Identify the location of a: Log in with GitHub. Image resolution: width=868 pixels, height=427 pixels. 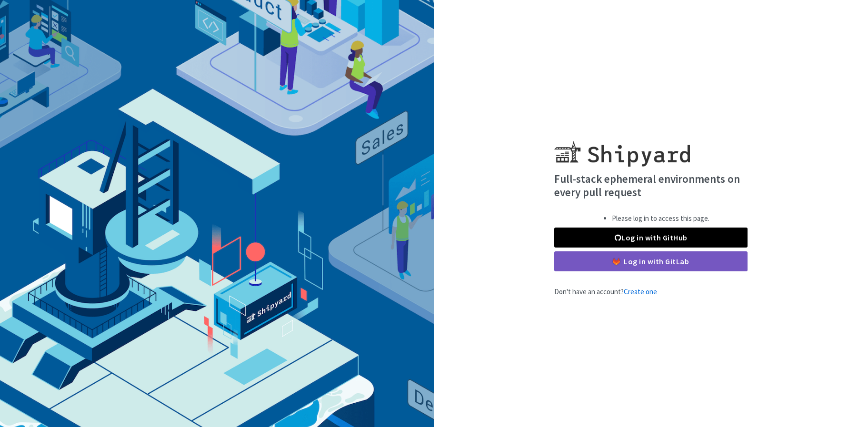
(651, 237).